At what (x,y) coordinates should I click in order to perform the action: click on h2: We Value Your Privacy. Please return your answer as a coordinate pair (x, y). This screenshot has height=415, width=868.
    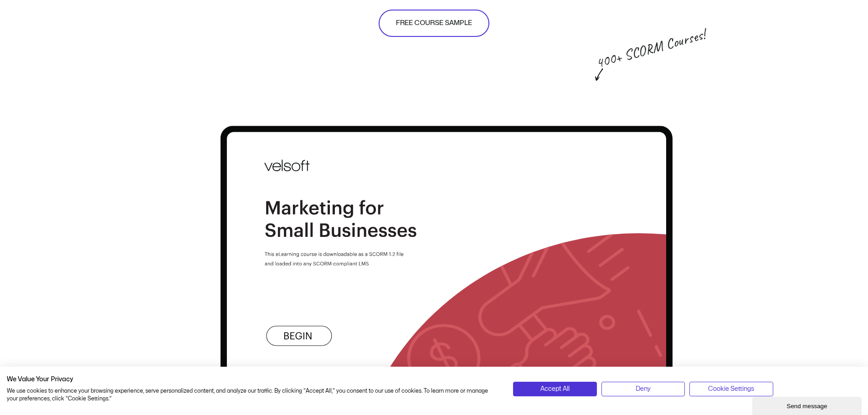
    Looking at the image, I should click on (253, 379).